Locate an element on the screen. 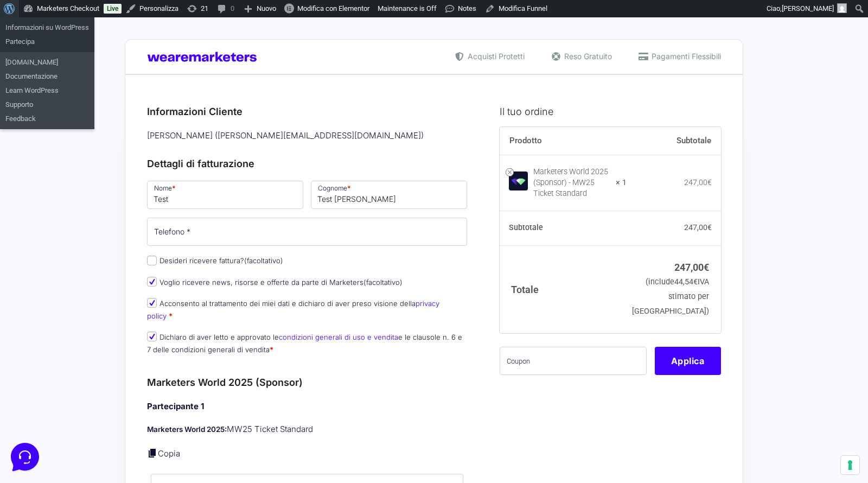  strong: × 1 is located at coordinates (621, 183).